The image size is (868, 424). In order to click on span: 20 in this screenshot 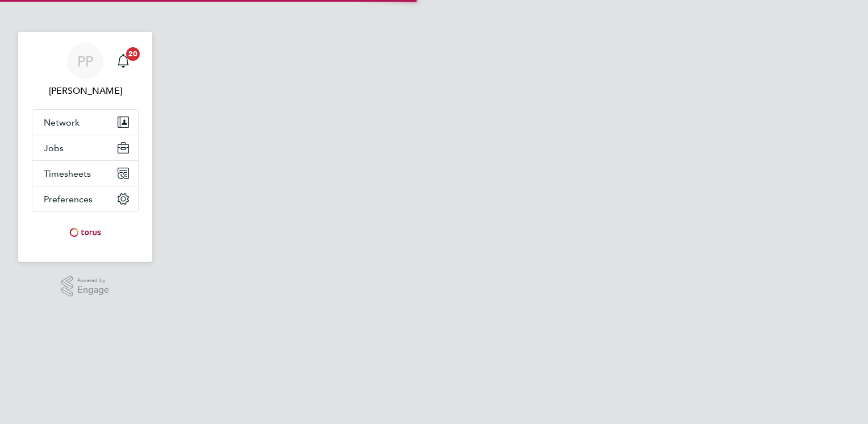, I will do `click(133, 54)`.